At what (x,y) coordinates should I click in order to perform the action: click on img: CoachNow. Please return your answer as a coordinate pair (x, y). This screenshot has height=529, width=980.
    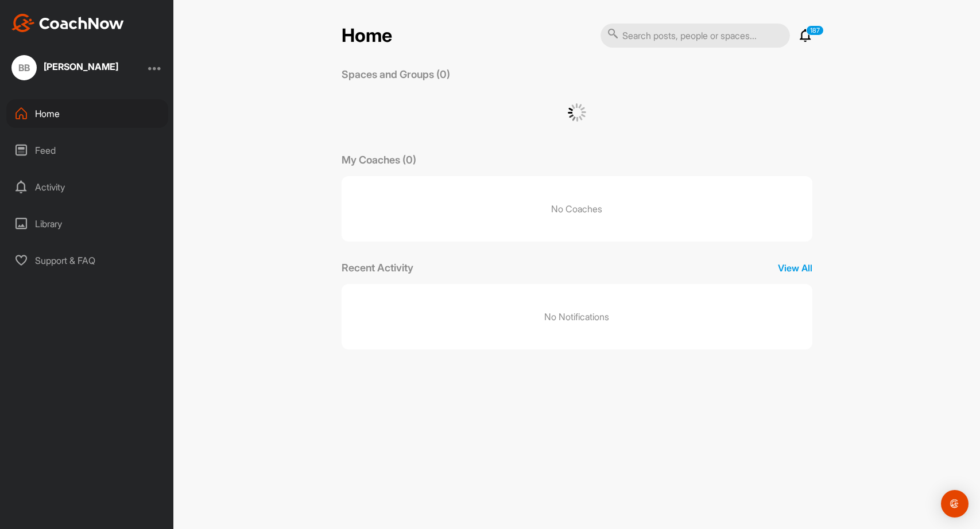
    Looking at the image, I should click on (68, 23).